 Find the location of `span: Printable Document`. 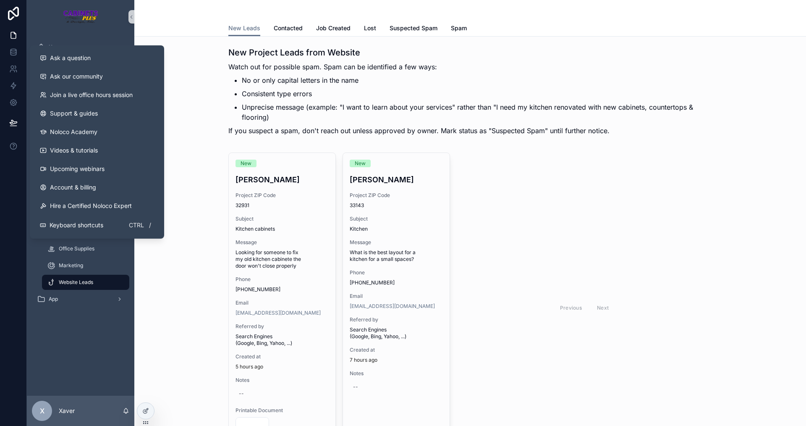

span: Printable Document is located at coordinates (282, 410).